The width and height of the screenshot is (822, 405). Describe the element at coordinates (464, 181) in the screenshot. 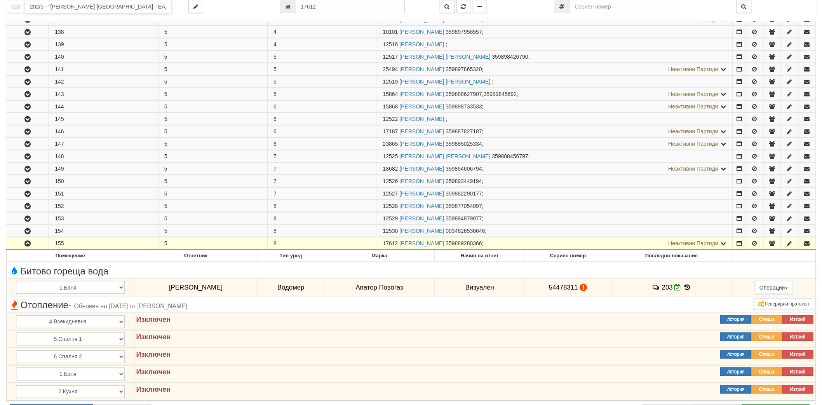

I see `span: 359893449194` at that location.